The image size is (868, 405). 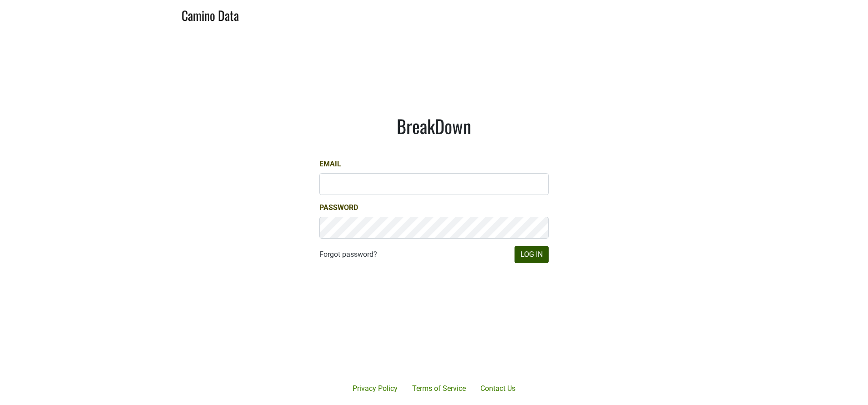 I want to click on a: Camino Data, so click(x=210, y=14).